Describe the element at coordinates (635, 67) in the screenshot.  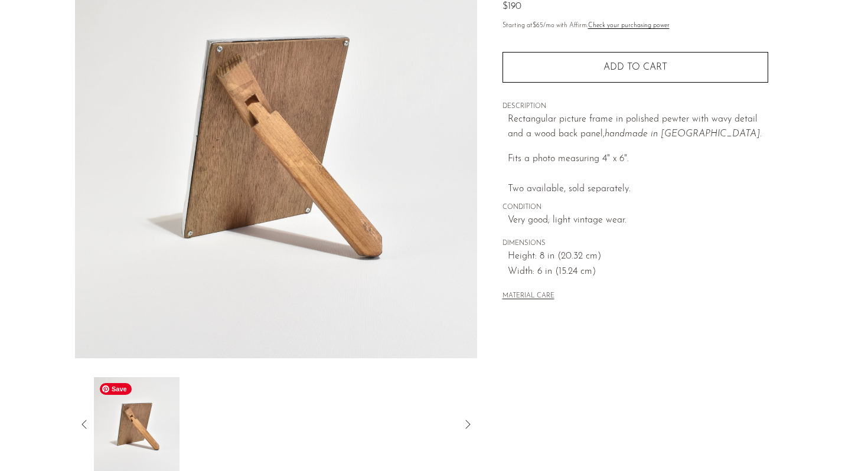
I see `button: Add to cart` at that location.